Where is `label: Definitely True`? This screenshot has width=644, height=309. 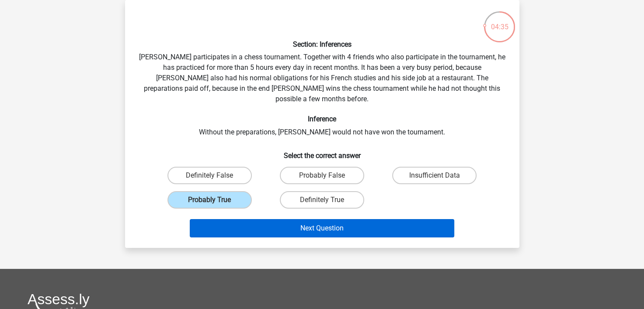 label: Definitely True is located at coordinates (322, 200).